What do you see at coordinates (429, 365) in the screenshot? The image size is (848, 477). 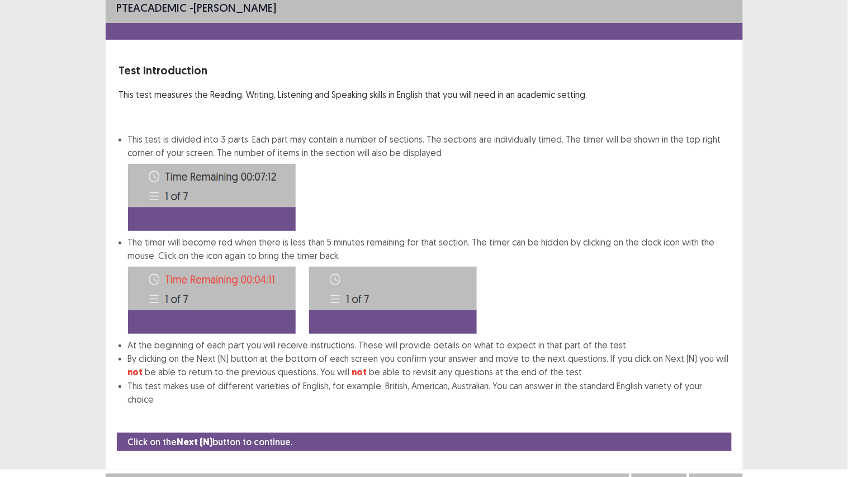 I see `li: By clicking on the Next (N) button at the bottom of each screen you confirm your answer and move ...` at bounding box center [429, 365].